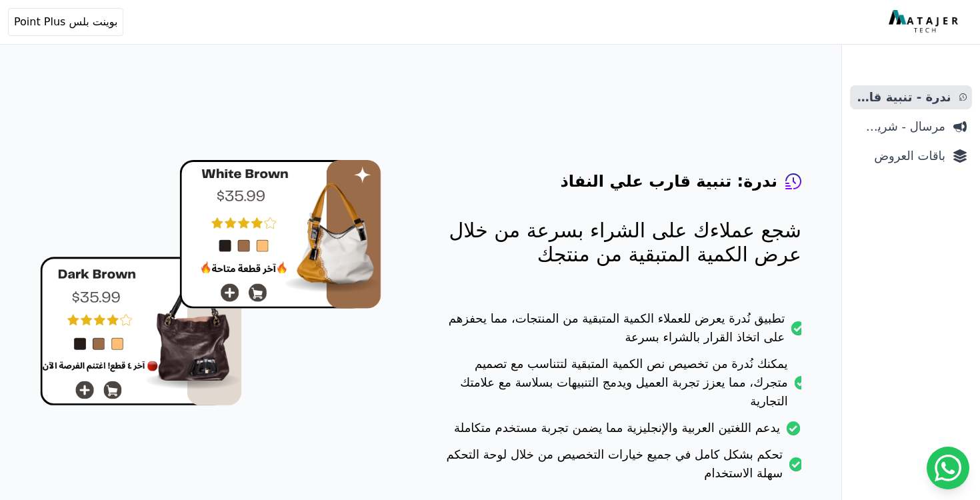 The image size is (980, 500). What do you see at coordinates (618, 468) in the screenshot?
I see `li: تحكم بشكل كامل في جميع خيارات التخصيص من خلال لوحة التحكم سهلة الاستخدام` at bounding box center [618, 468].